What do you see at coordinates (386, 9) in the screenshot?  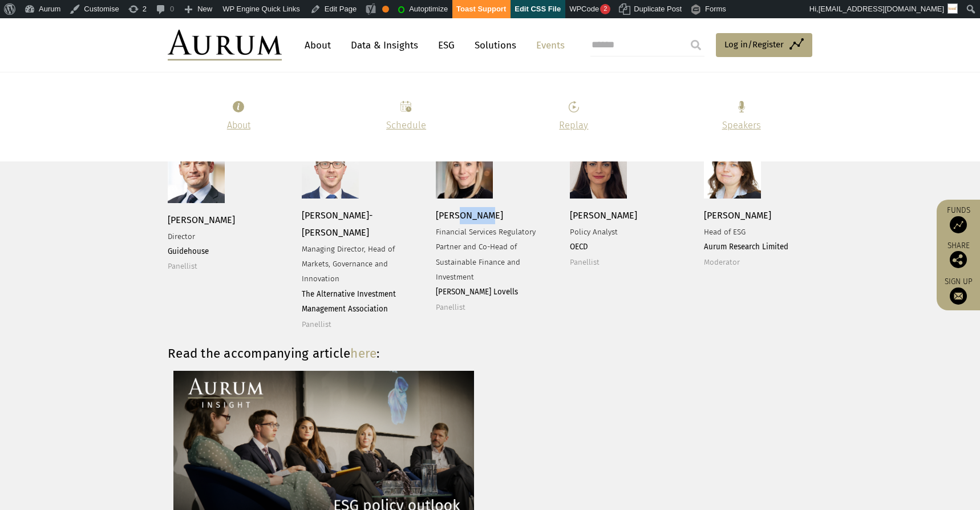 I see `div: OK` at bounding box center [386, 9].